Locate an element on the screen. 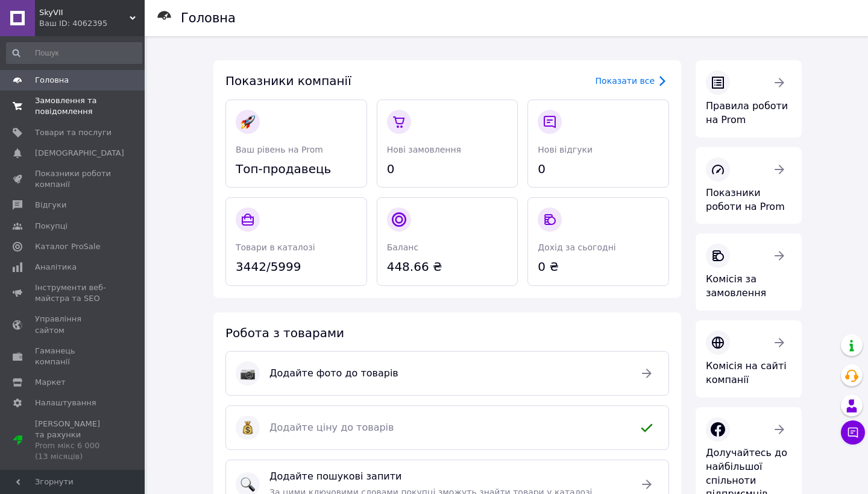 This screenshot has width=868, height=494. a: Показати все is located at coordinates (632, 81).